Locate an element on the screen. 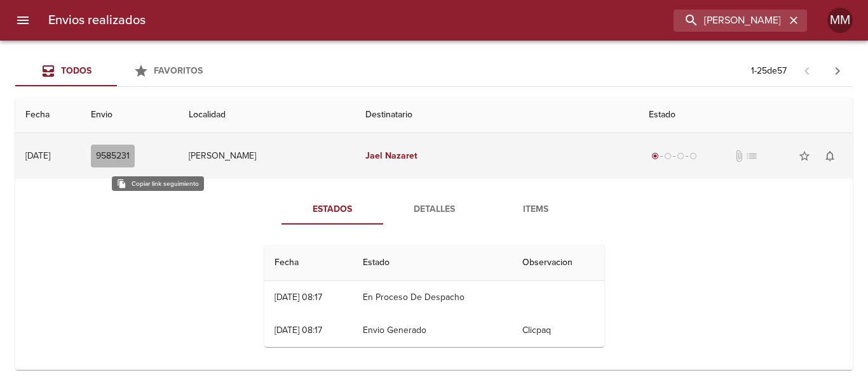 This screenshot has width=868, height=385. div: Generado is located at coordinates (674, 156).